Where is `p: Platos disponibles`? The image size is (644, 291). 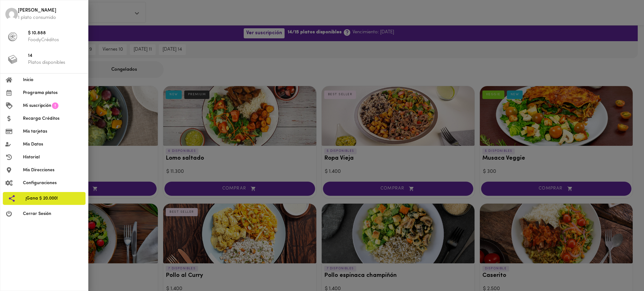 p: Platos disponibles is located at coordinates (55, 62).